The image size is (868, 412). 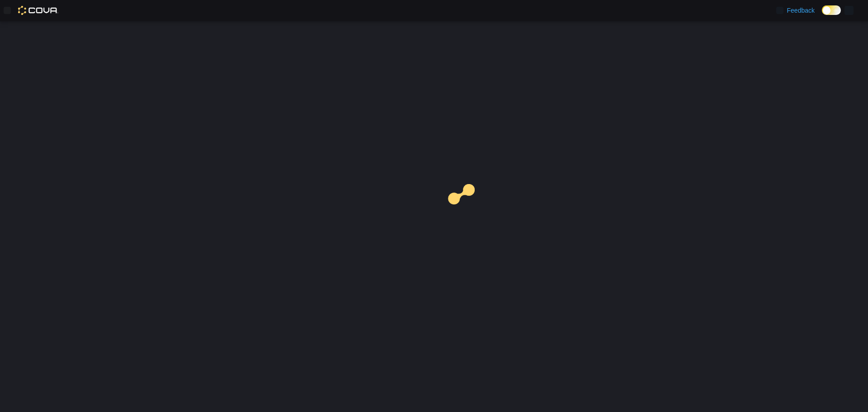 I want to click on img: cova-loader, so click(x=468, y=211).